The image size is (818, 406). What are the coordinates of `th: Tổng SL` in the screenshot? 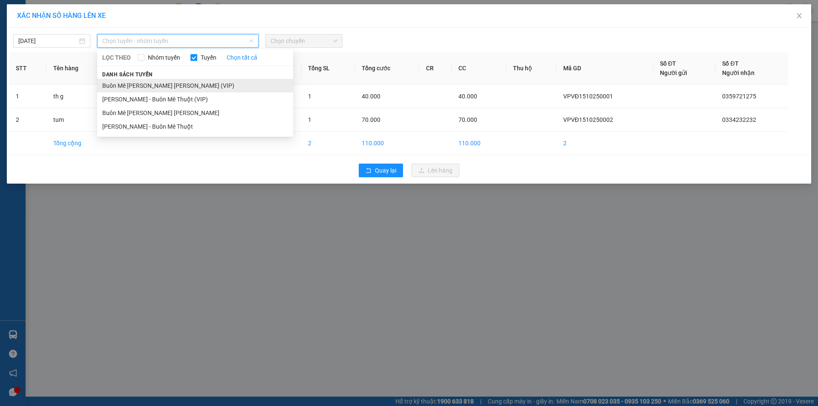 It's located at (328, 68).